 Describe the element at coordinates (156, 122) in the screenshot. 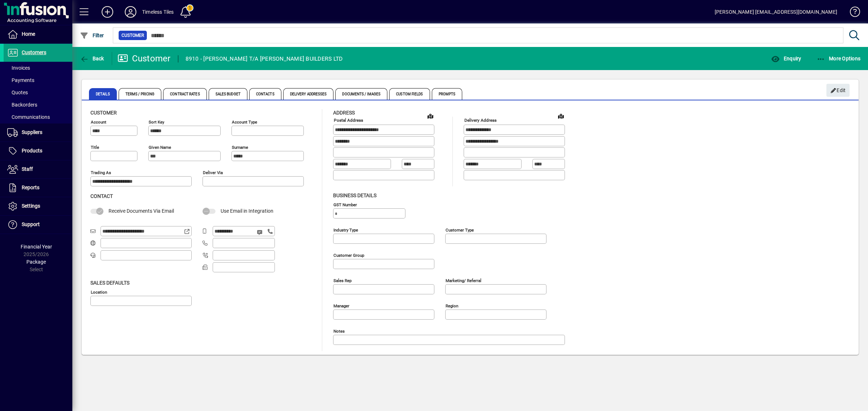

I see `mat-label: Sort key` at that location.